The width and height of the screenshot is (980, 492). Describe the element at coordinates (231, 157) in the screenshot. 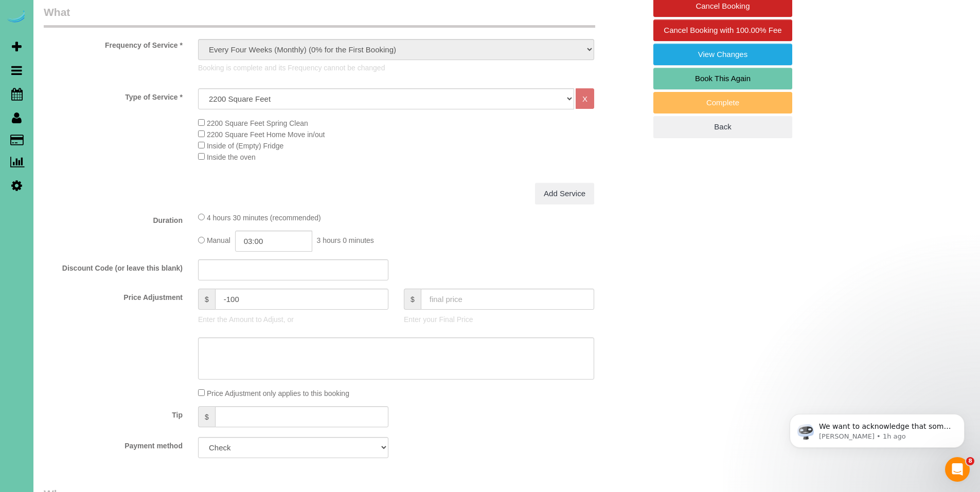

I see `span: Inside the oven` at that location.